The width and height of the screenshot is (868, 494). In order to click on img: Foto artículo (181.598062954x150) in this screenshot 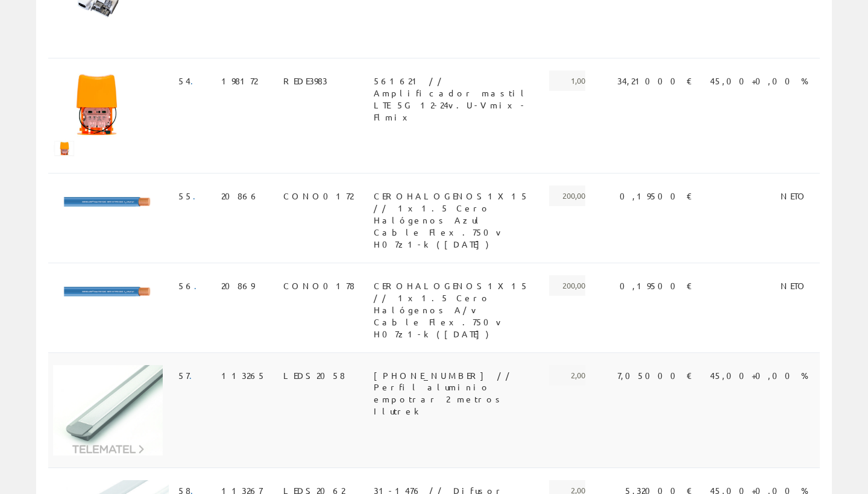, I will do `click(108, 410)`.